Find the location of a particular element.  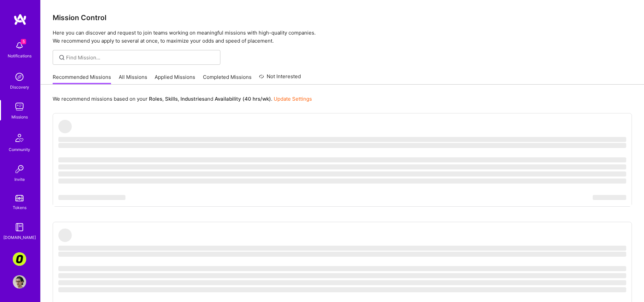

a: User Avatar is located at coordinates (19, 282).